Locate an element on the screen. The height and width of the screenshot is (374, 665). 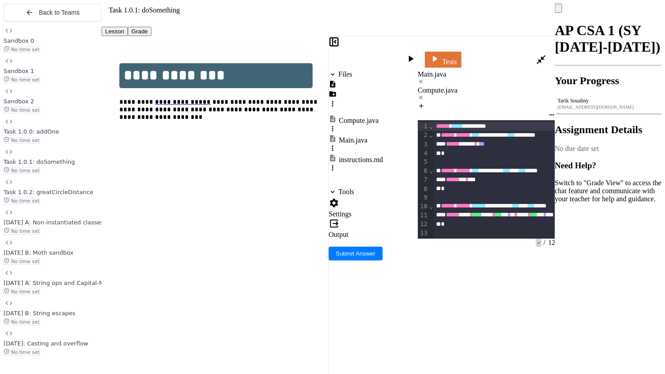
div: instructions.md is located at coordinates (361, 160).